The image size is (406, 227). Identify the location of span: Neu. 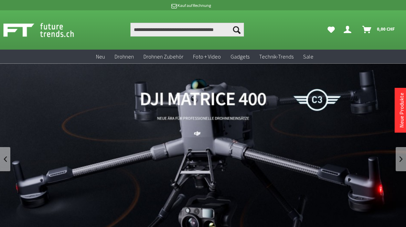
(101, 56).